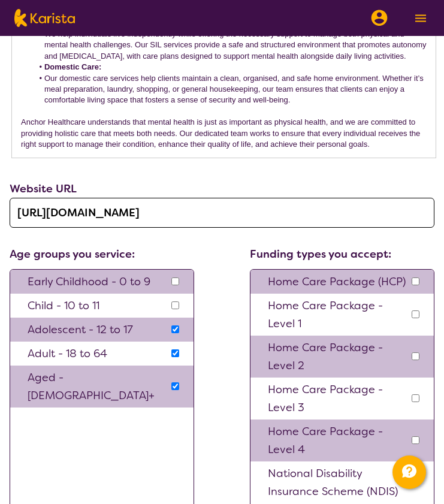 This screenshot has width=444, height=504. I want to click on p: National Disability Insurance Scheme (NDIS), so click(338, 482).